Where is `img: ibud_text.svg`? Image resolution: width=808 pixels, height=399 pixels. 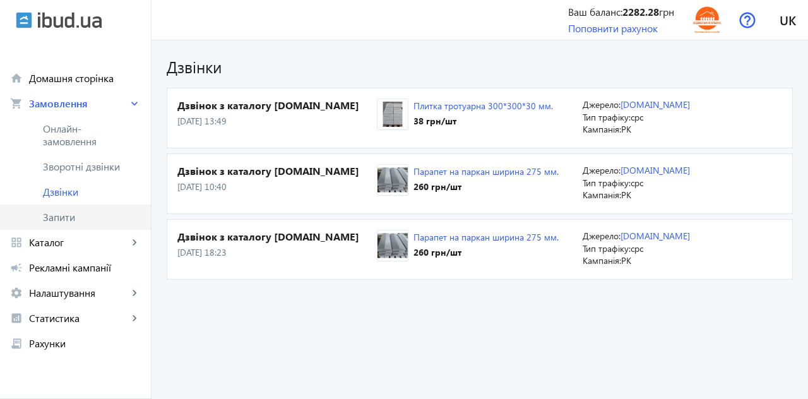 img: ibud_text.svg is located at coordinates (69, 20).